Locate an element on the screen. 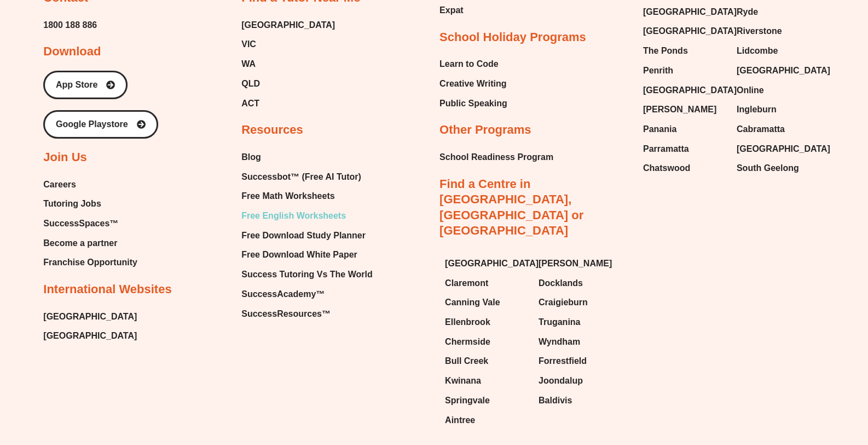 Image resolution: width=868 pixels, height=445 pixels. span: Lidcombe is located at coordinates (757, 51).